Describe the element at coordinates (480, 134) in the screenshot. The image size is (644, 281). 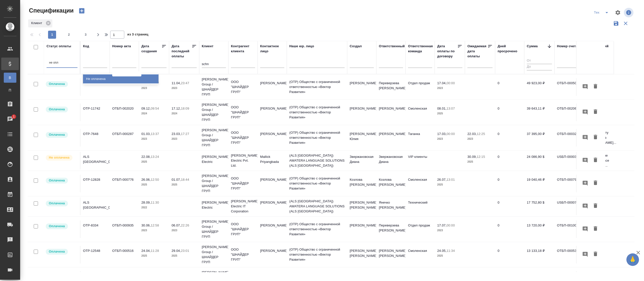
I see `p: 12:25` at that location.